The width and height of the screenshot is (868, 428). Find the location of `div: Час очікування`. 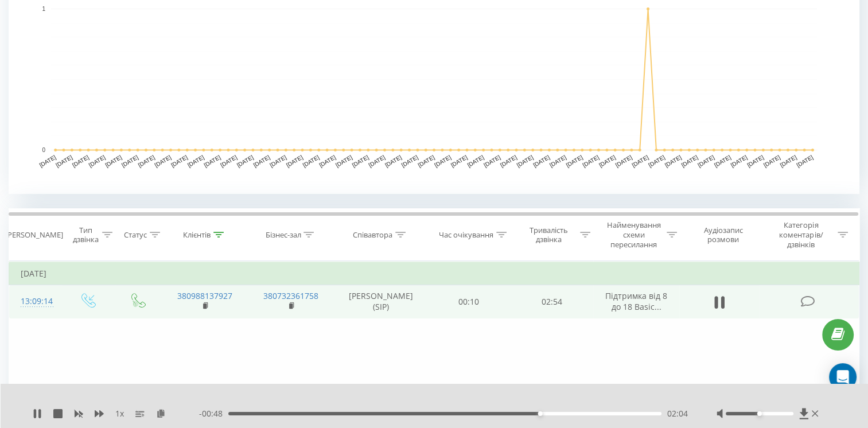

div: Час очікування is located at coordinates (466, 235).